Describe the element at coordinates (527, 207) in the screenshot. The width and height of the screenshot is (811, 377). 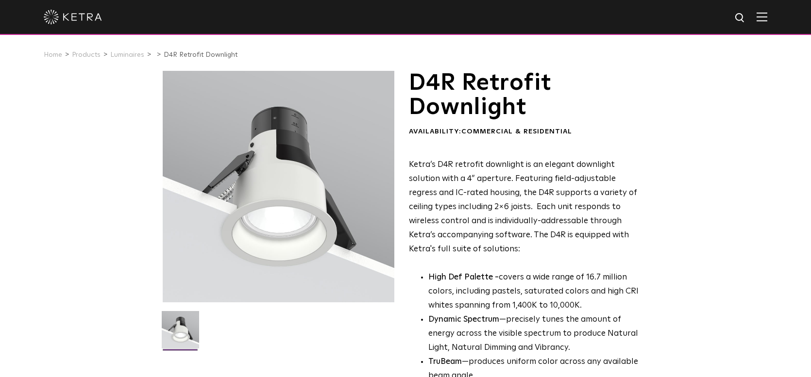
I see `p: Ketra’s D4R retrofit downlight is an elegant downlight solution with a 4” aperture. Featuring fie...` at that location.